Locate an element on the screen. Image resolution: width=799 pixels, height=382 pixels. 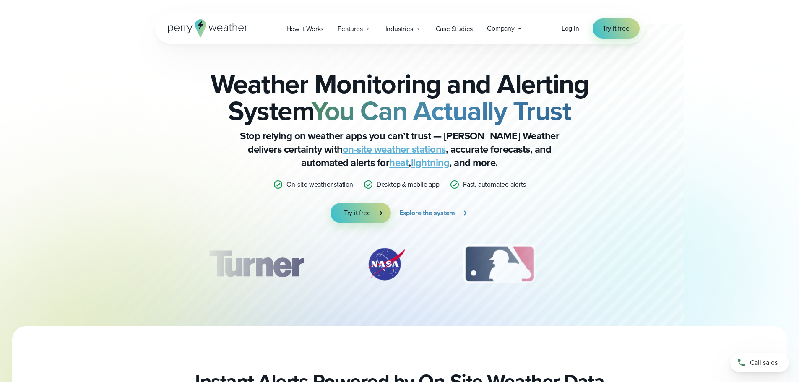
a: Call sales is located at coordinates (759, 363).